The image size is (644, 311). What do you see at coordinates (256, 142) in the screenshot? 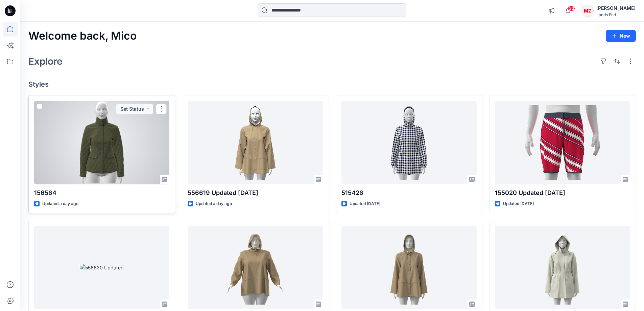
I see `a: 556619 Updated 16SEP` at bounding box center [256, 142].